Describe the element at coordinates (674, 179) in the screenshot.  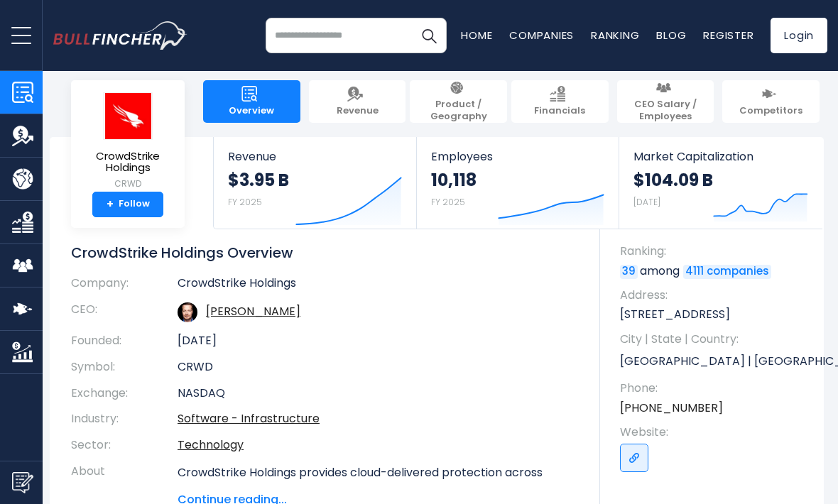
I see `strong: $104.09 B` at that location.